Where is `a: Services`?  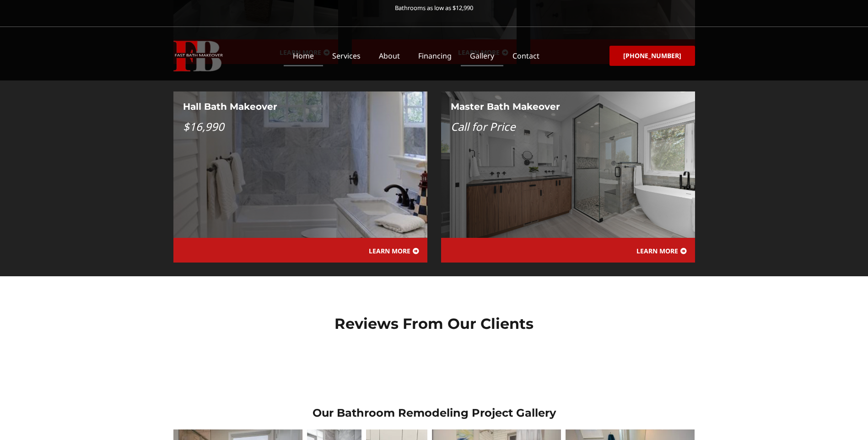
a: Services is located at coordinates (346, 56).